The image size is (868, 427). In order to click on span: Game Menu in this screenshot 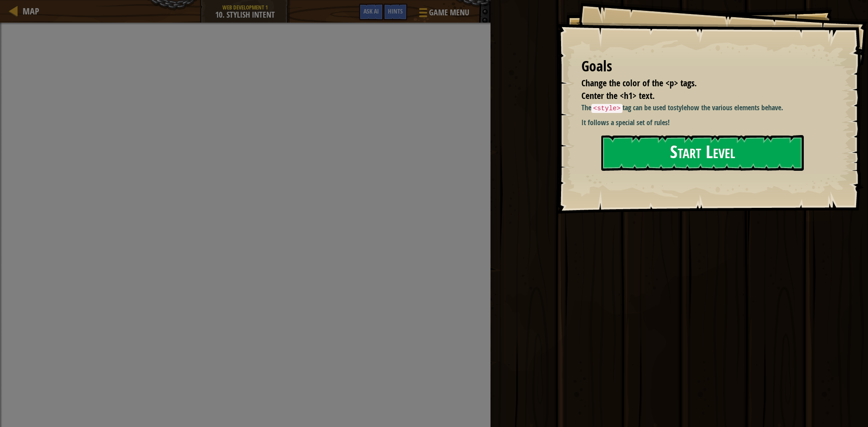, I will do `click(449, 12)`.